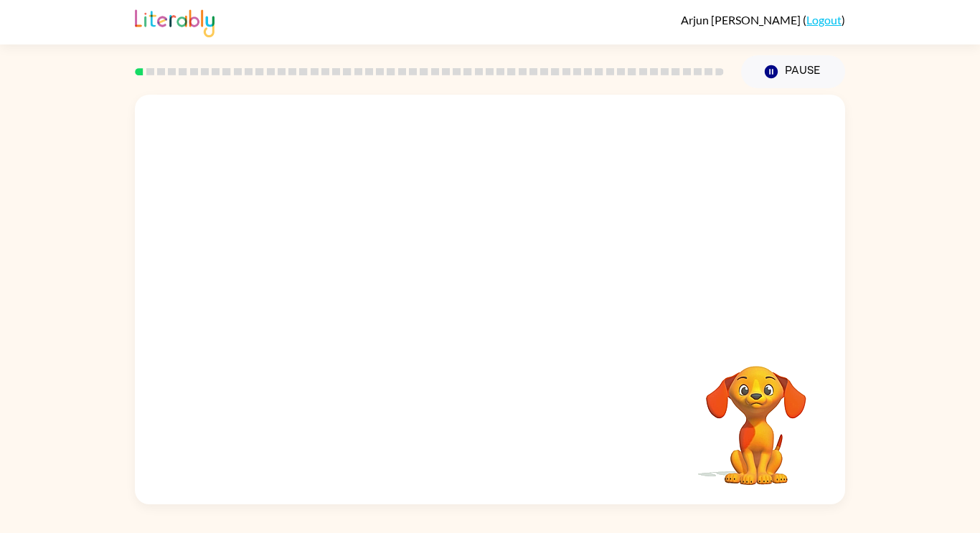 The image size is (980, 533). What do you see at coordinates (824, 20) in the screenshot?
I see `a: Logout` at bounding box center [824, 20].